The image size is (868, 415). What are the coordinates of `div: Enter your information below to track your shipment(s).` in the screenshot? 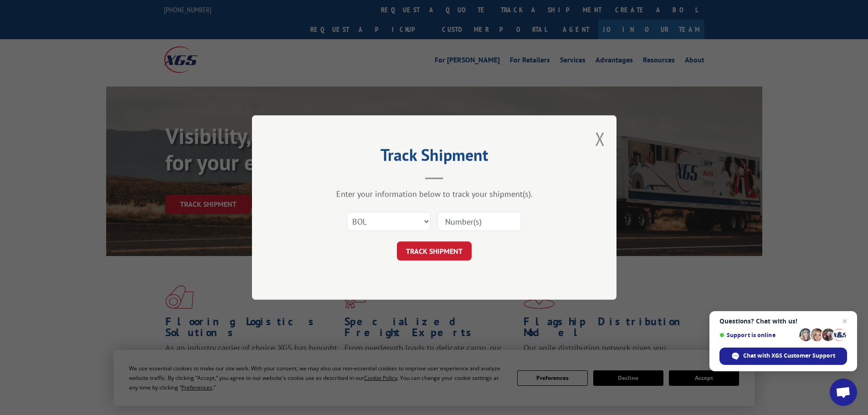 It's located at (434, 194).